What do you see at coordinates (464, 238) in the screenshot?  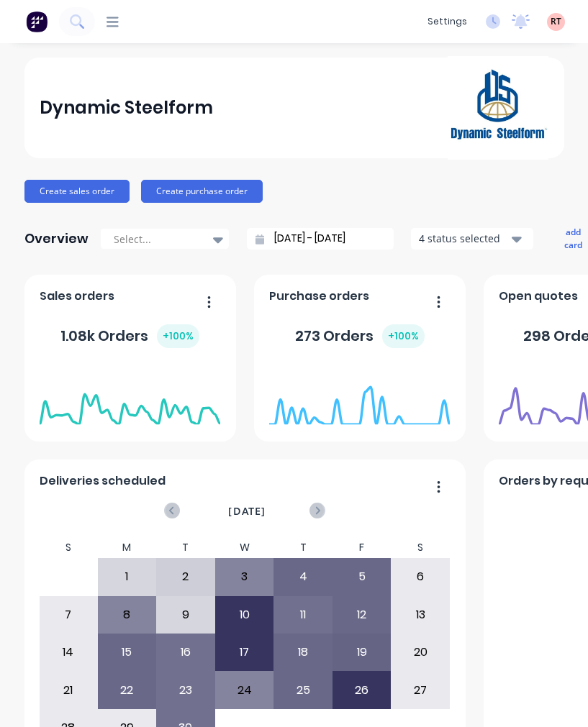 I see `div: 4 status selected` at bounding box center [464, 238].